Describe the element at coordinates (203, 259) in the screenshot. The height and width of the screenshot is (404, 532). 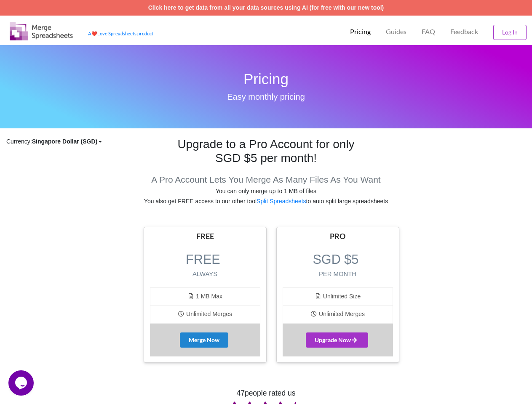
I see `span: FREE` at that location.